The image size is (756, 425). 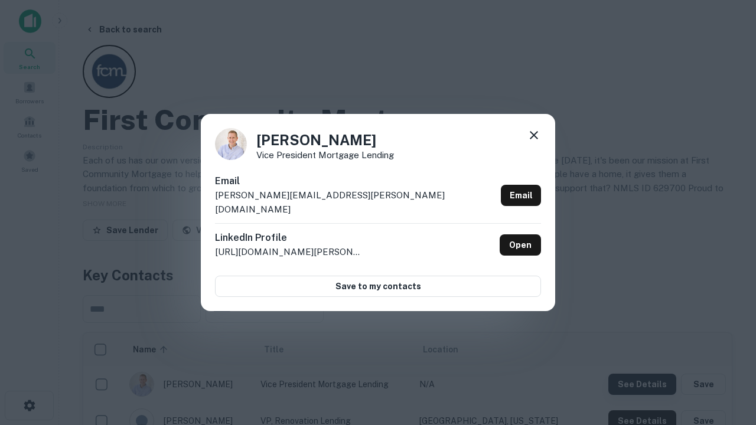 I want to click on div: Chat Widget, so click(x=726, y=321).